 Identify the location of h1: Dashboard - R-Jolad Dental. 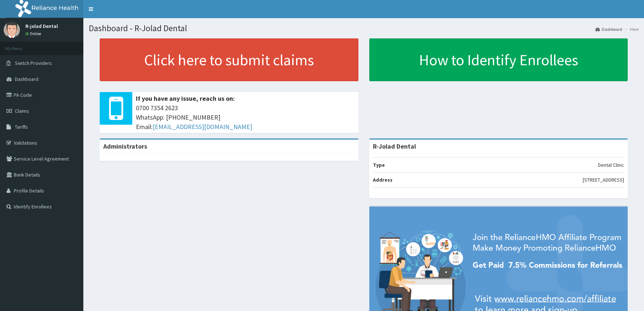
(363, 28).